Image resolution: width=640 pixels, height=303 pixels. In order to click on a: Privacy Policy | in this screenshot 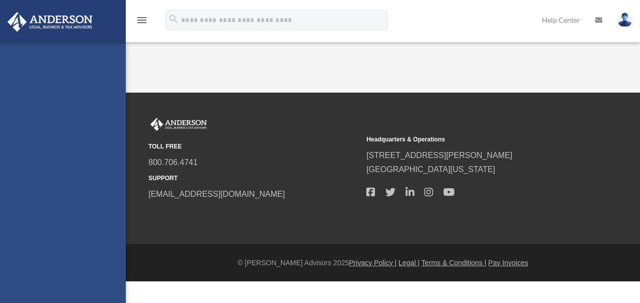, I will do `click(373, 262)`.